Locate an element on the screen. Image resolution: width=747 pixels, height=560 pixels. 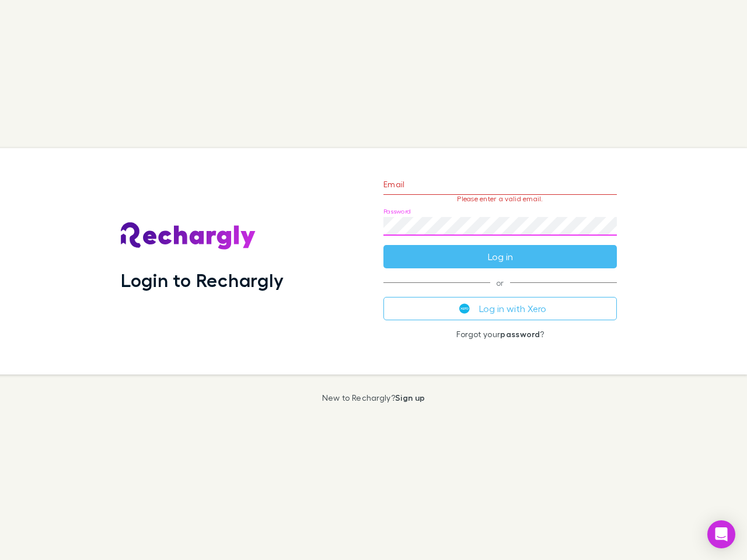
img: Xero's logo is located at coordinates (465, 309).